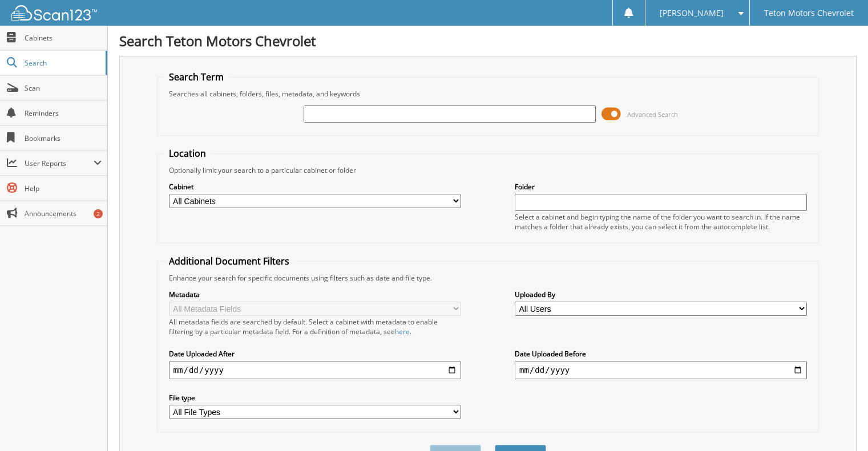 The width and height of the screenshot is (868, 451). What do you see at coordinates (661, 370) in the screenshot?
I see `input: end` at bounding box center [661, 370].